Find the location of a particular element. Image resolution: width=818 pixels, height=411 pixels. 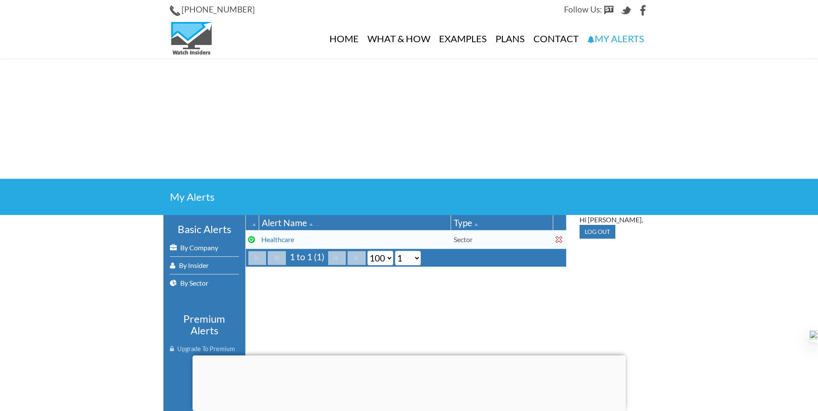

h3: Premium Alerts is located at coordinates (204, 325).